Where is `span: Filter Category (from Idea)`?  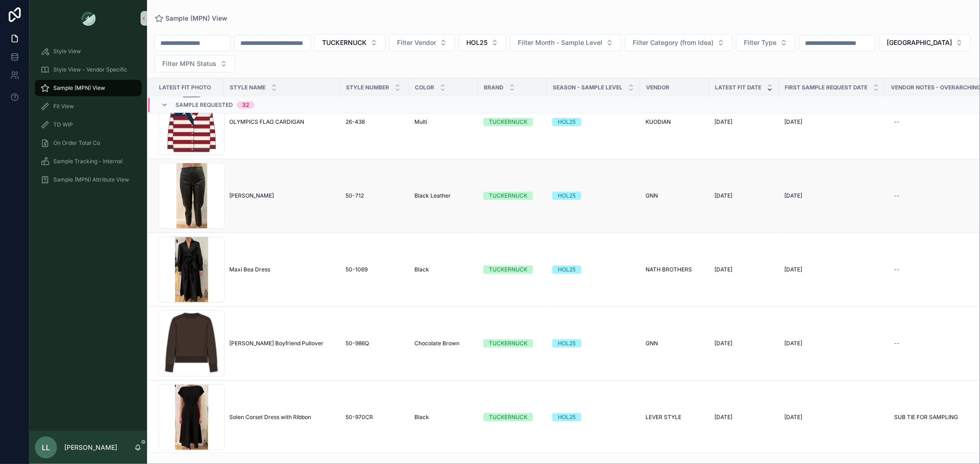
span: Filter Category (from Idea) is located at coordinates (673, 43).